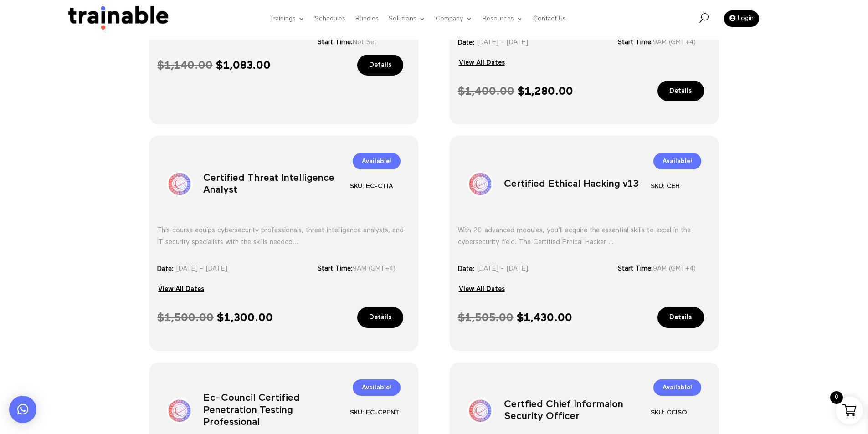 The image size is (868, 434). What do you see at coordinates (244, 318) in the screenshot?
I see `bdi: 1,300.00` at bounding box center [244, 318].